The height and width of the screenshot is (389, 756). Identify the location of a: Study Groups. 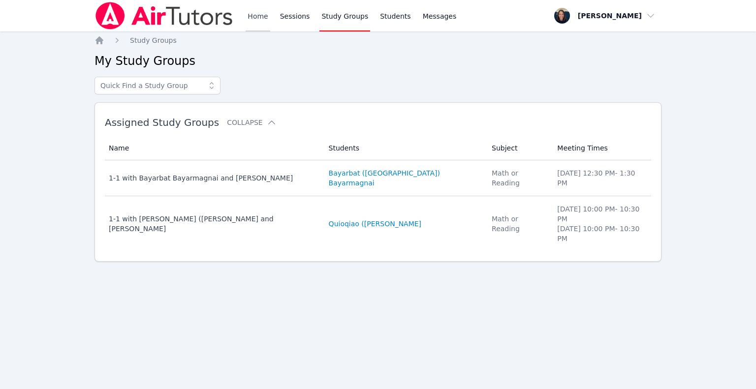
(153, 40).